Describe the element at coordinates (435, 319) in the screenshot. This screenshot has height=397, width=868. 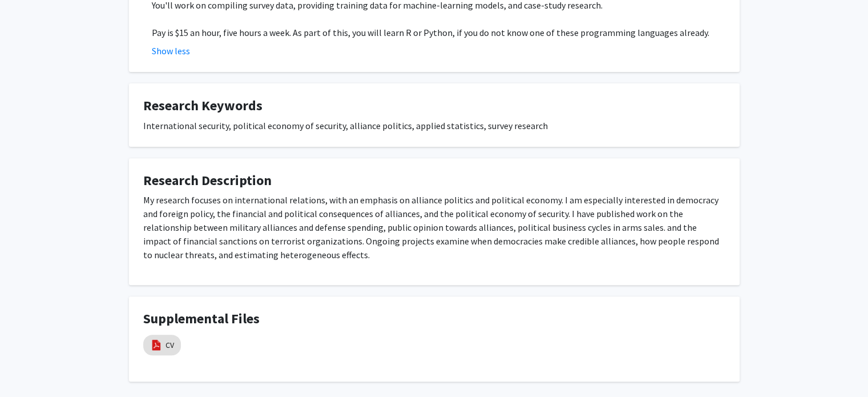
I see `h4: Supplemental Files` at that location.